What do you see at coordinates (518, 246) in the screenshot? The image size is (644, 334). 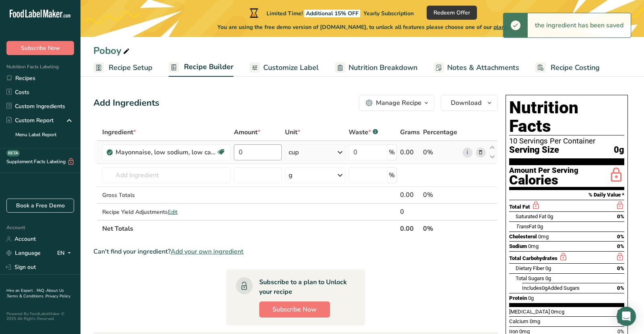 I see `span: Sodium` at bounding box center [518, 246].